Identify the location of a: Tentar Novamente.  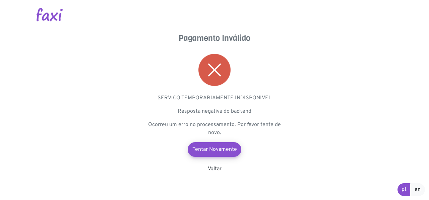
(214, 150).